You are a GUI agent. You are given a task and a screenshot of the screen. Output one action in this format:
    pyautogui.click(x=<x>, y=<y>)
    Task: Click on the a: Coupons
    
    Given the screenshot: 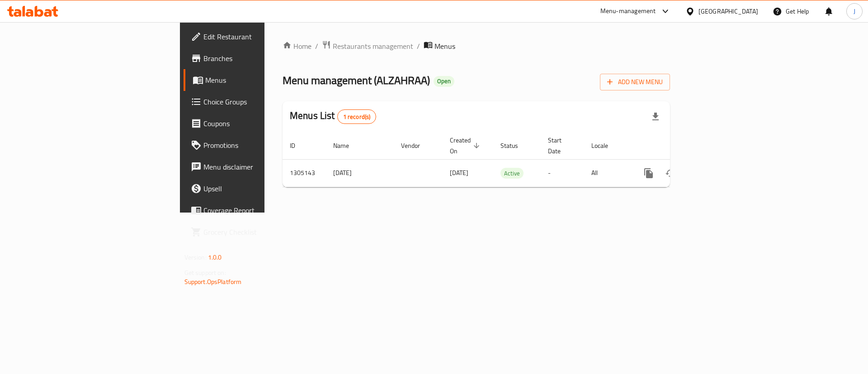 What is the action you would take?
    pyautogui.click(x=254, y=123)
    